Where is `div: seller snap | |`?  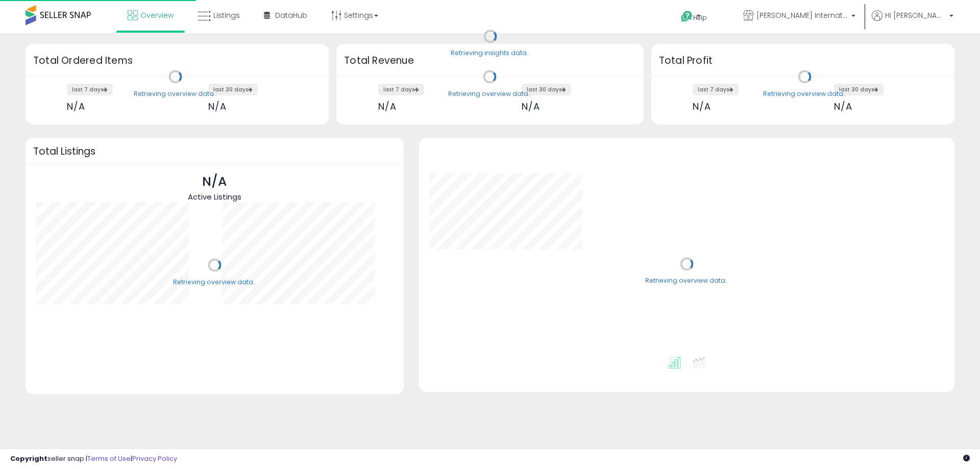
div: seller snap | | is located at coordinates (94, 459).